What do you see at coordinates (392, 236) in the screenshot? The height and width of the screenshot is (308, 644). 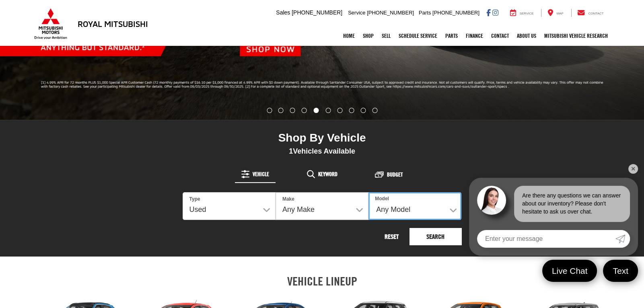 I see `button: Reset` at bounding box center [392, 236].